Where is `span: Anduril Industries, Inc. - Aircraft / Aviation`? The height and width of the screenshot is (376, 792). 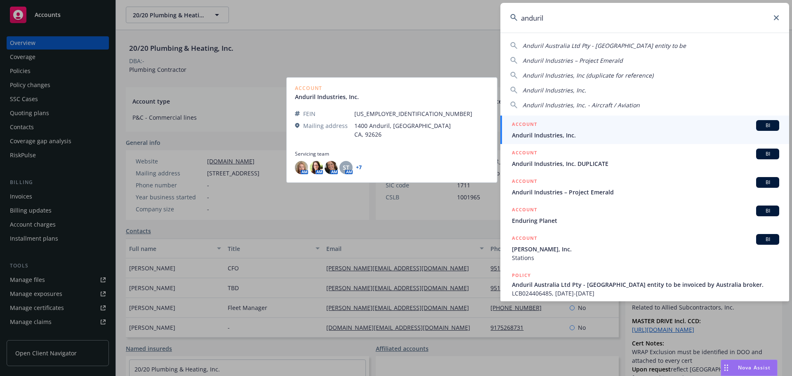
span: Anduril Industries, Inc. - Aircraft / Aviation is located at coordinates (581, 105).